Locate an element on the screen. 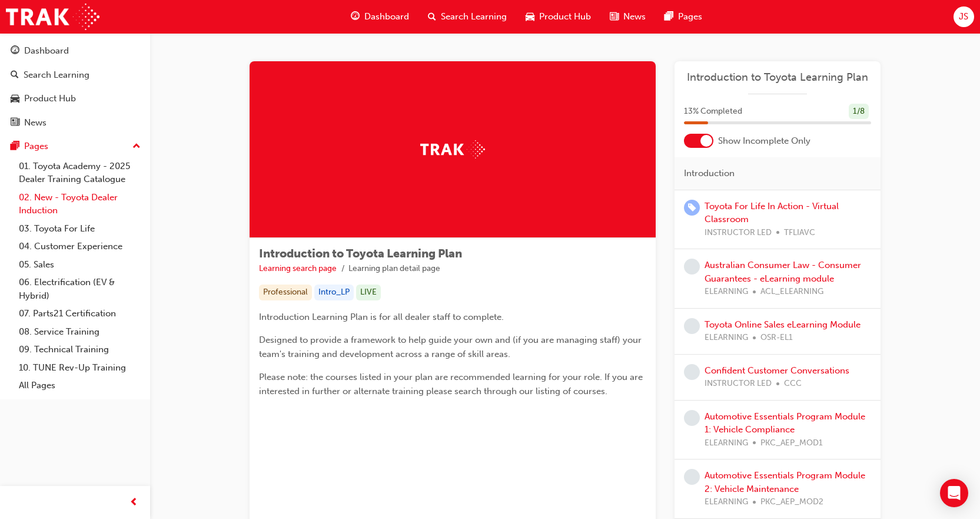 This screenshot has width=980, height=519. span: Introduction is located at coordinates (709, 173).